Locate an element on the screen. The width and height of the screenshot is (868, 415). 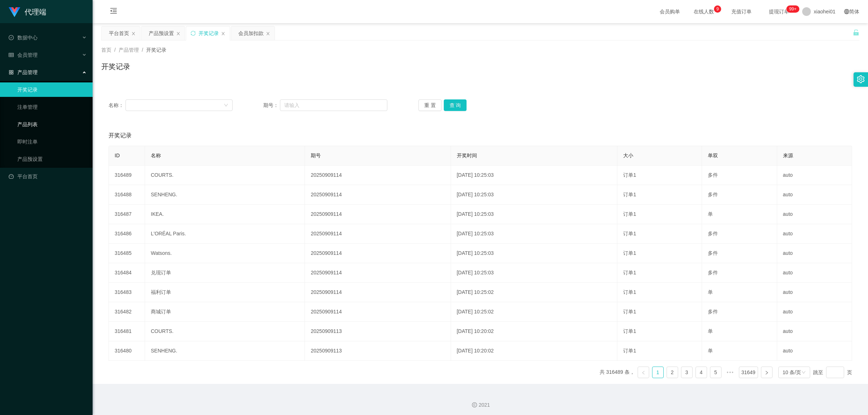
td: 316481 is located at coordinates (127, 332).